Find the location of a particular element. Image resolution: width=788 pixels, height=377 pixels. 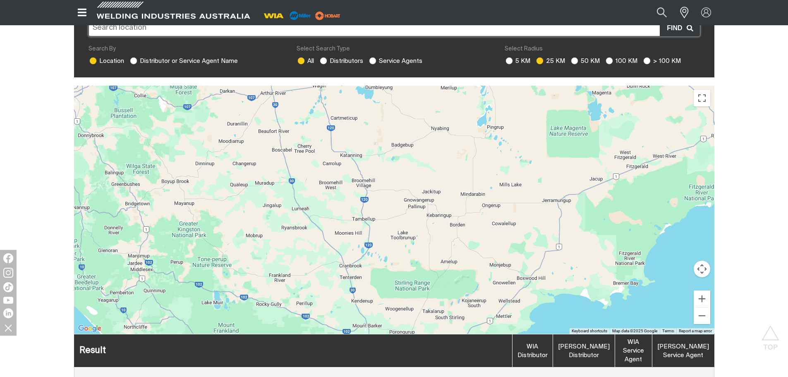

img: Facebook is located at coordinates (8, 258).